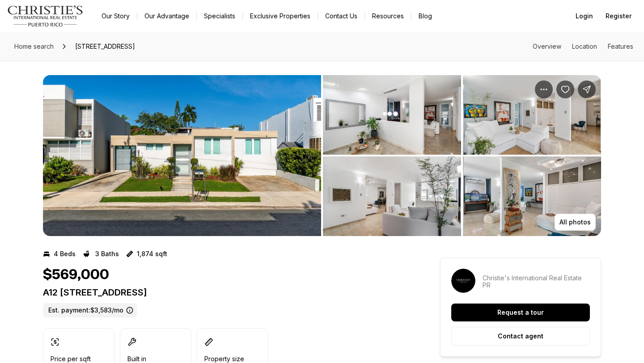 This screenshot has width=644, height=363. Describe the element at coordinates (107, 254) in the screenshot. I see `p: 3 Baths` at that location.